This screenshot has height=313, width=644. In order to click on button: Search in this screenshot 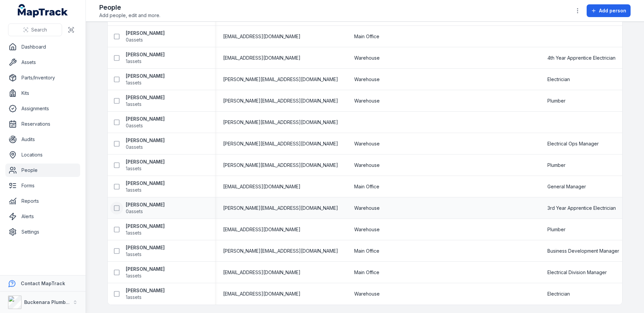, I will do `click(34, 30)`.